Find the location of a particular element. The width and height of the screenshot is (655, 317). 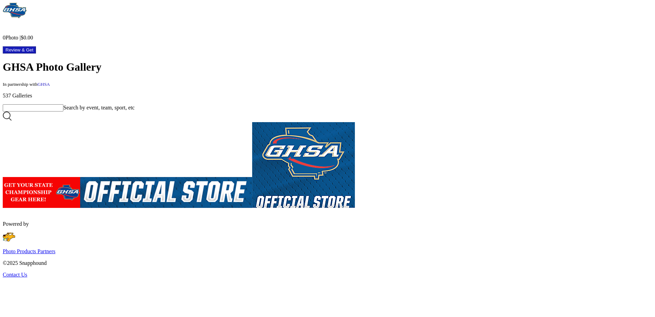

p: Powered by is located at coordinates (327, 224).